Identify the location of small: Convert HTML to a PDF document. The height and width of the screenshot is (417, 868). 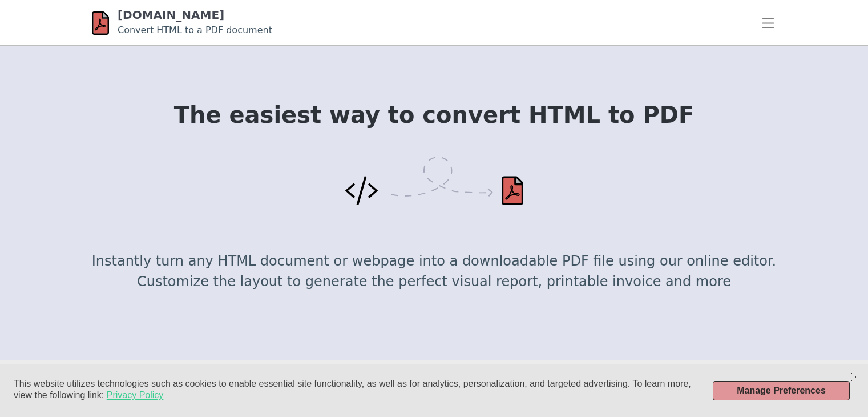
(195, 30).